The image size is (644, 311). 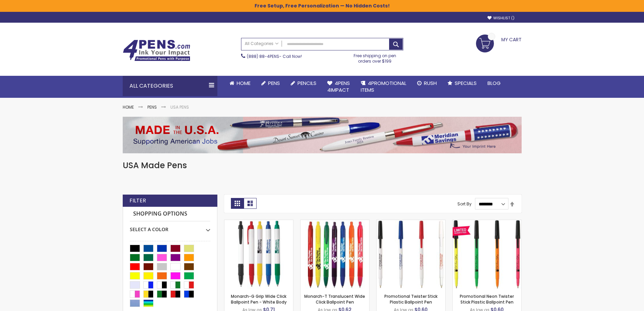 I want to click on img: Promotional Neon Twister Stick Plastic Ballpoint Pen, so click(x=487, y=254).